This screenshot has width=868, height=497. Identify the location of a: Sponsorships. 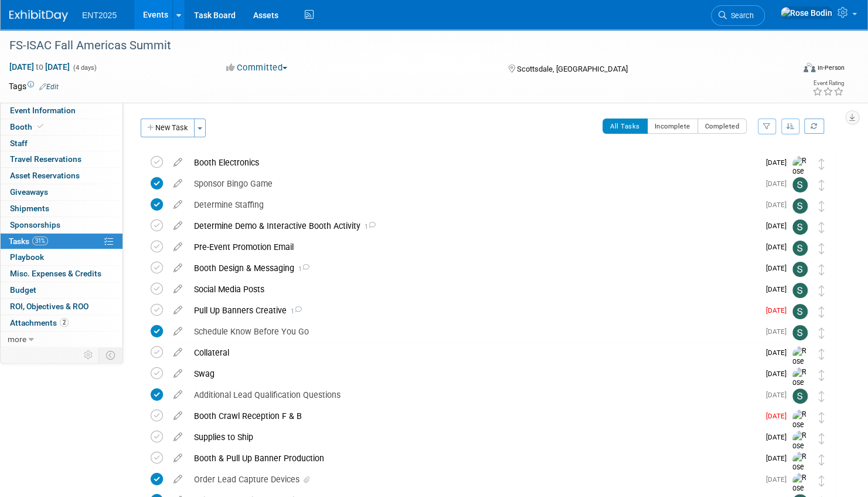
(61, 225).